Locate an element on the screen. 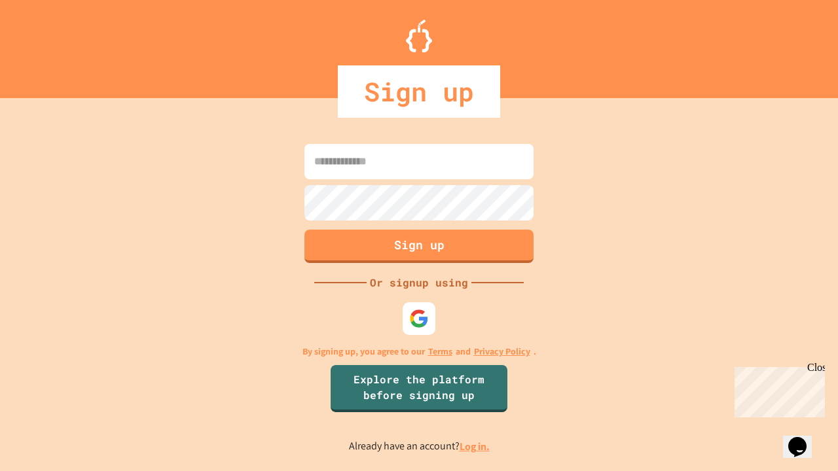 The image size is (838, 471). a: Log in. is located at coordinates (475, 447).